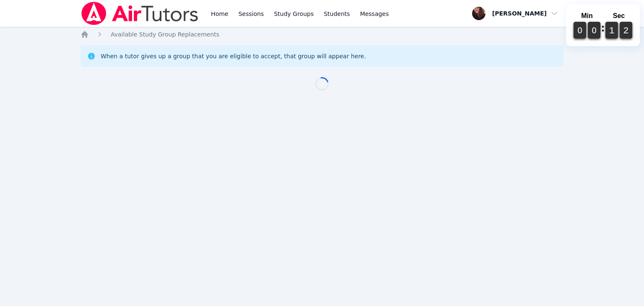 The image size is (644, 306). Describe the element at coordinates (374, 14) in the screenshot. I see `span: Messages` at that location.